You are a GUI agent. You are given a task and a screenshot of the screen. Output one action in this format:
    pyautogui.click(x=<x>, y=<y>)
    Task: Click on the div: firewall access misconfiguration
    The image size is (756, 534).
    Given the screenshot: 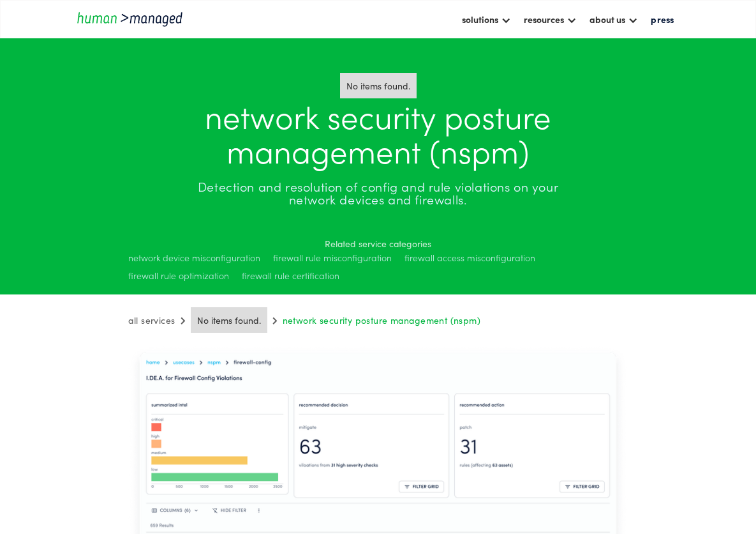 What is the action you would take?
    pyautogui.click(x=470, y=257)
    